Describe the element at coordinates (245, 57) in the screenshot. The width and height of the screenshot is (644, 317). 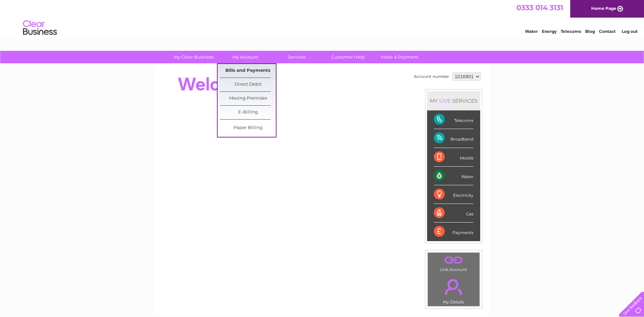
I see `a: My Account` at that location.